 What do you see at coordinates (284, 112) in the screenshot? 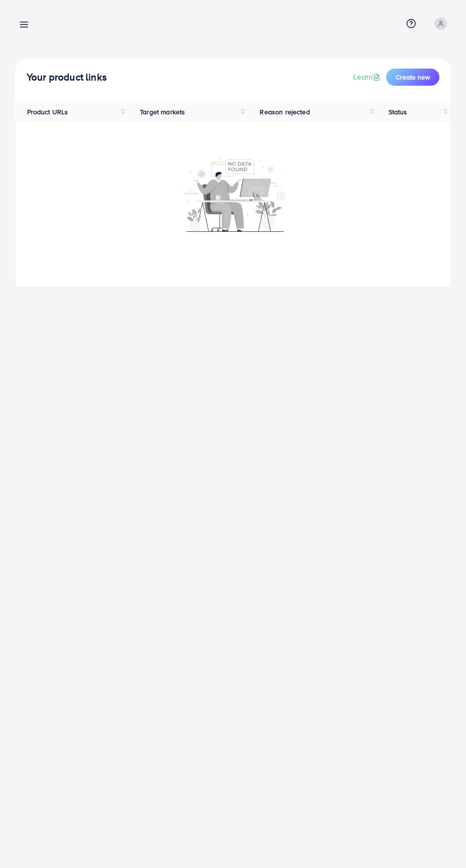
I see `span: Reason rejected` at bounding box center [284, 112].